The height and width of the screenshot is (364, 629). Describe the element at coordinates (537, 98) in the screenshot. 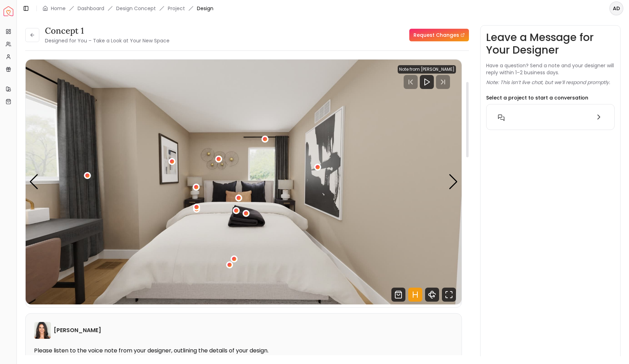

I see `p: Select a project to start a conversation` at that location.